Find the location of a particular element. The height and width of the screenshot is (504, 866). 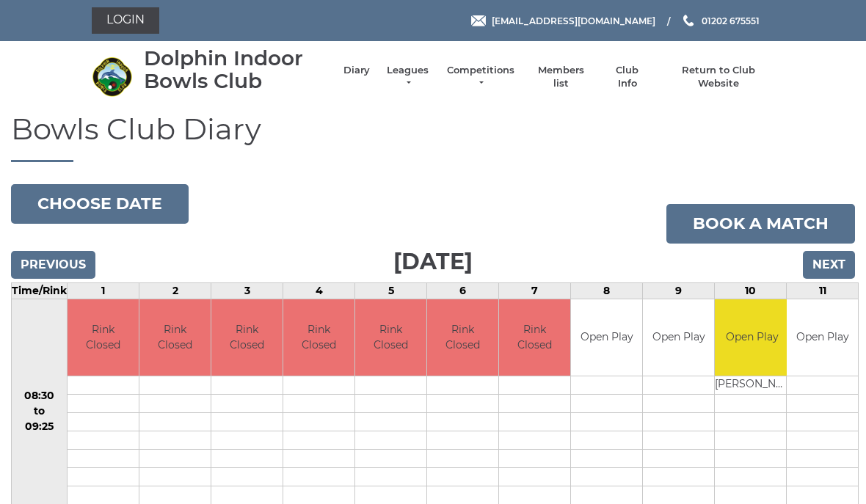

a: Members list is located at coordinates (560, 77).